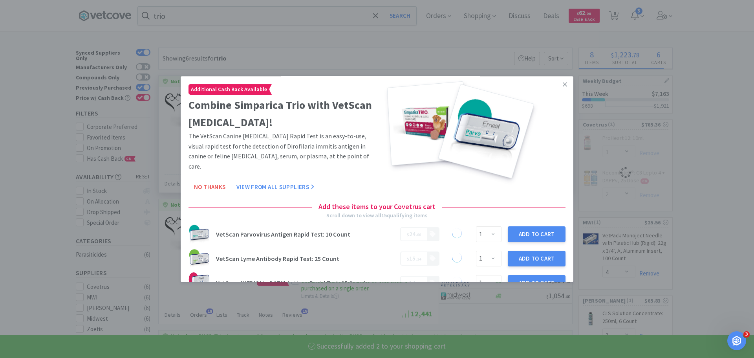 The width and height of the screenshot is (754, 358). I want to click on h4: Add these items to your Covetrus cart, so click(377, 207).